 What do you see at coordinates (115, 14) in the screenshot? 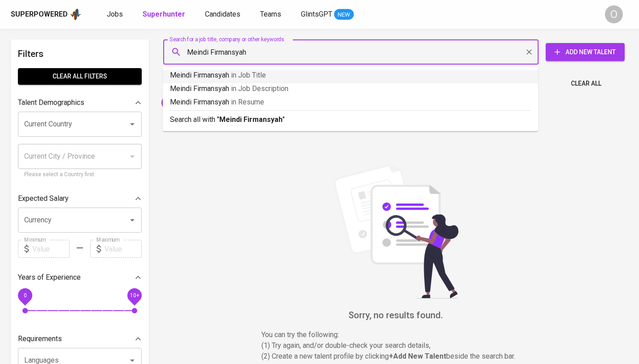
I see `span: Jobs` at bounding box center [115, 14].